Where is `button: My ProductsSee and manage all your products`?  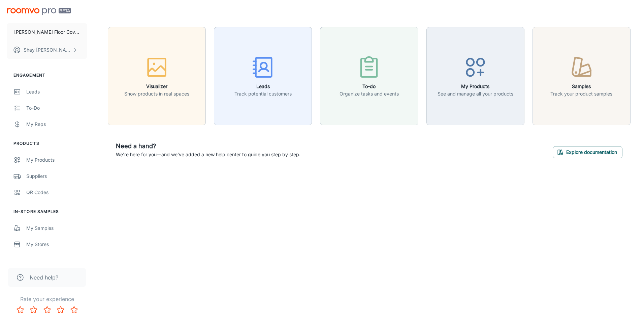
button: My ProductsSee and manage all your products is located at coordinates (475, 76).